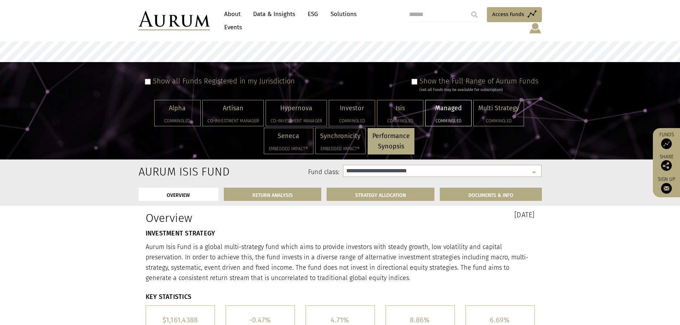  What do you see at coordinates (240, 218) in the screenshot?
I see `h1: Overview` at bounding box center [240, 218].